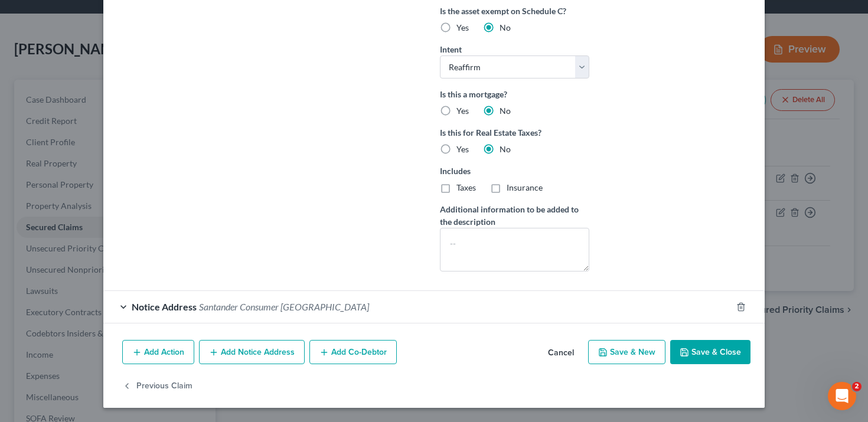 This screenshot has width=868, height=422. What do you see at coordinates (514, 132) in the screenshot?
I see `label: Is this for Real Estate Taxes?` at bounding box center [514, 132].